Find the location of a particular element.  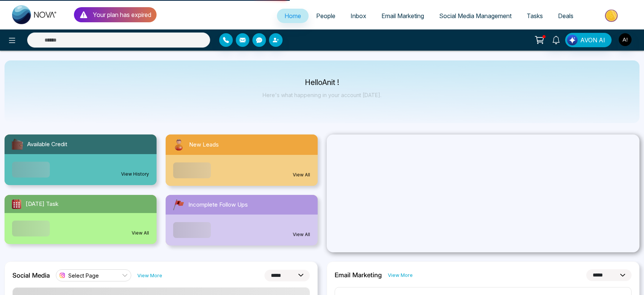

img: Lead Flow is located at coordinates (572, 40).